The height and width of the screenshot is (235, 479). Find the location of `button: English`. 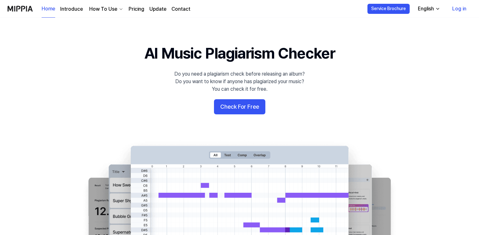

button: English is located at coordinates (428, 9).